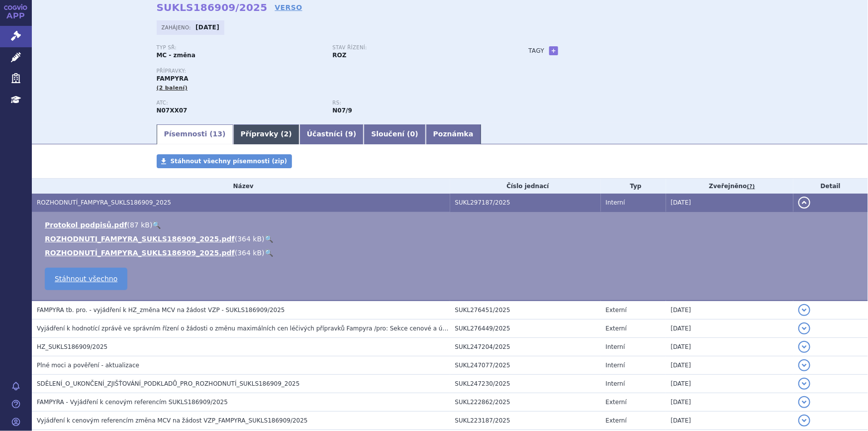 This screenshot has height=431, width=868. What do you see at coordinates (831, 186) in the screenshot?
I see `th: Detail` at bounding box center [831, 186].